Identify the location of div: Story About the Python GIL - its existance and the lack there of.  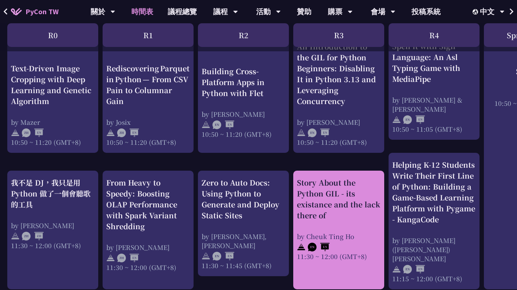
(338, 199).